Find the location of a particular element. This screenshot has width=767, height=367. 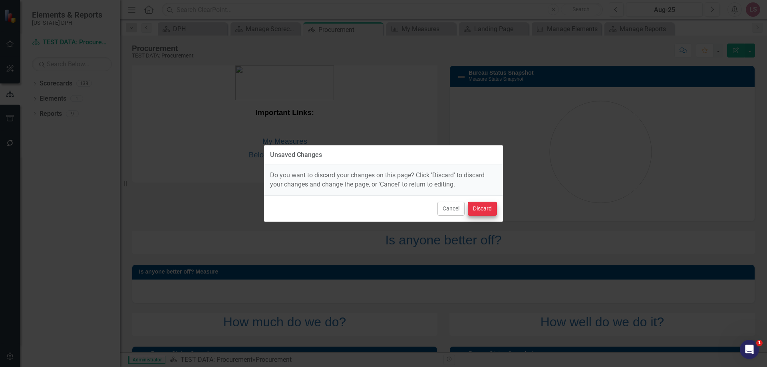

span: 1 is located at coordinates (760, 343).